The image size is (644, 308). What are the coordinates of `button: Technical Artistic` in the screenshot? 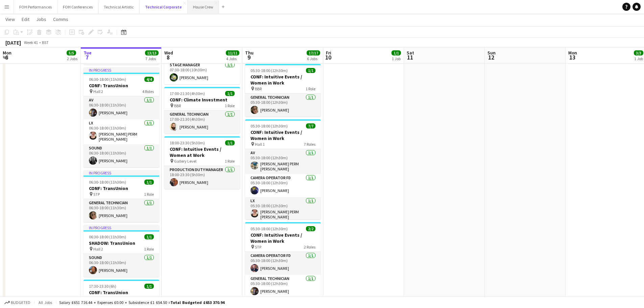 It's located at (119, 7).